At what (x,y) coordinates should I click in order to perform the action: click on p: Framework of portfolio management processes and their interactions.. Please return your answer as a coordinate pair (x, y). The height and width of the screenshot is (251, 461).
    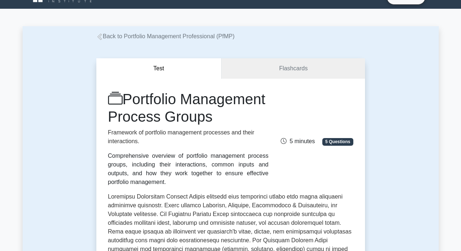
    Looking at the image, I should click on (188, 137).